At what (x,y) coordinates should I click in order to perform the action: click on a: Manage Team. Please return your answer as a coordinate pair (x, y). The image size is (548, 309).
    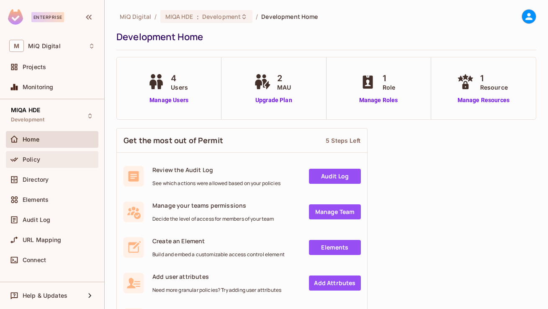
    Looking at the image, I should click on (335, 212).